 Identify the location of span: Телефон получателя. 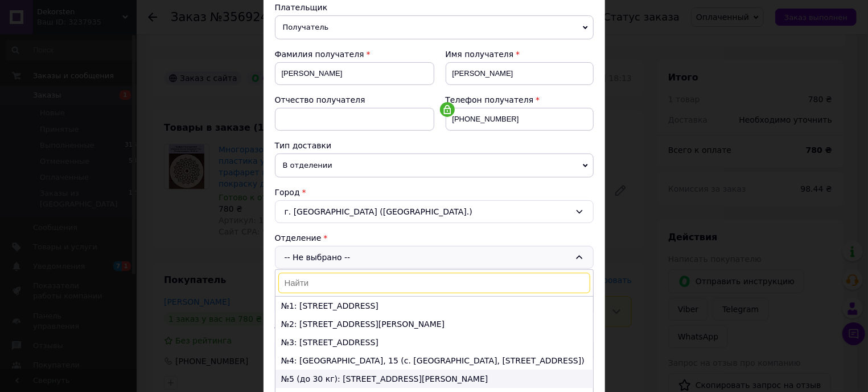
(489, 100).